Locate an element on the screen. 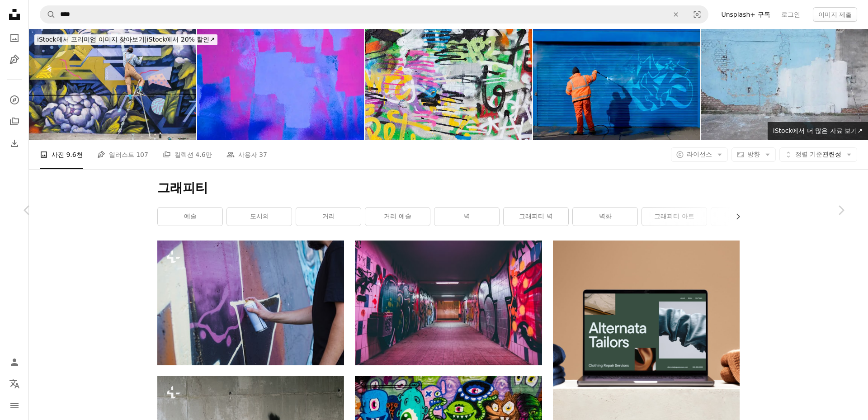  span: iStock에서 프리미엄 이미지 찾아보기 | is located at coordinates (92, 40).